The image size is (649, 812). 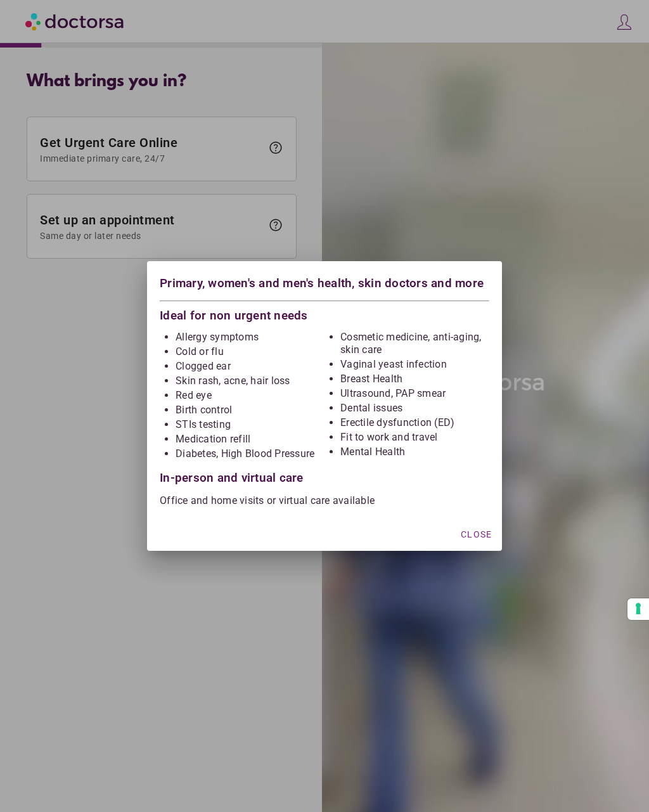 I want to click on li: Fit to work and travel, so click(x=415, y=437).